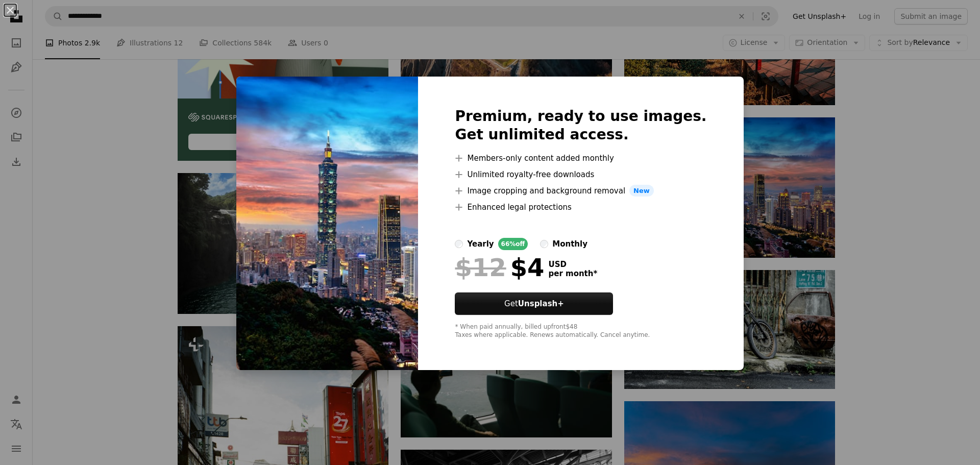 This screenshot has height=465, width=980. Describe the element at coordinates (642, 191) in the screenshot. I see `span: New` at that location.